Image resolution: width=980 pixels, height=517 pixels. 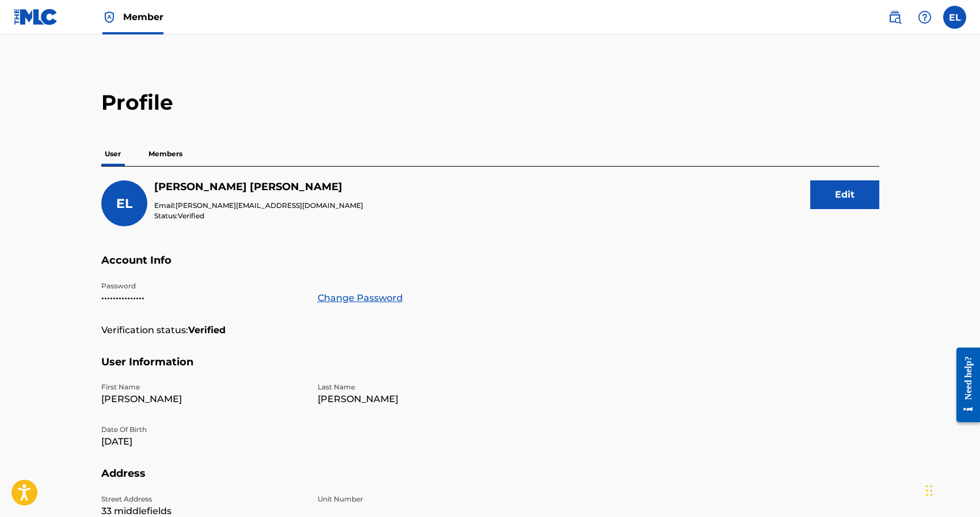 I want to click on p: Email:, so click(x=258, y=206).